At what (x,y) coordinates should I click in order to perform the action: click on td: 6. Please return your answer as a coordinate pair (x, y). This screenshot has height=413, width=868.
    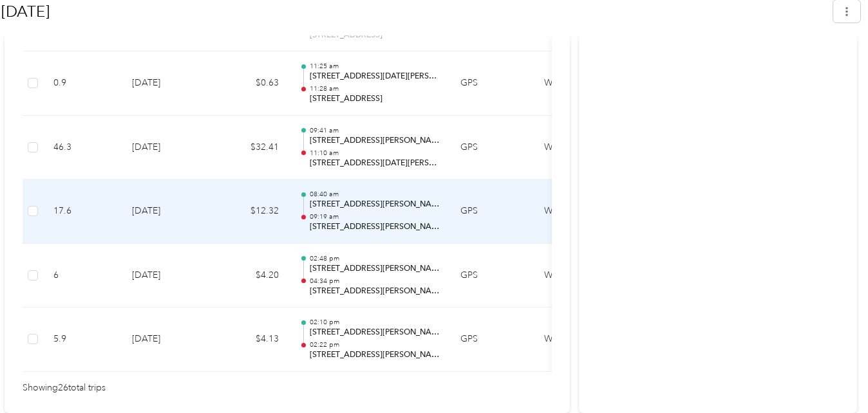
    Looking at the image, I should click on (82, 276).